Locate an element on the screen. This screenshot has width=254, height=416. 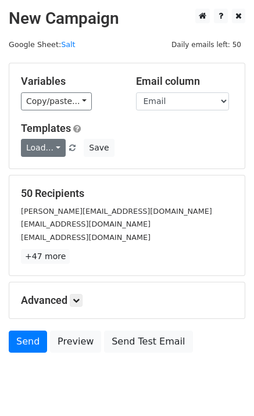
h5: Variables is located at coordinates (70, 81).